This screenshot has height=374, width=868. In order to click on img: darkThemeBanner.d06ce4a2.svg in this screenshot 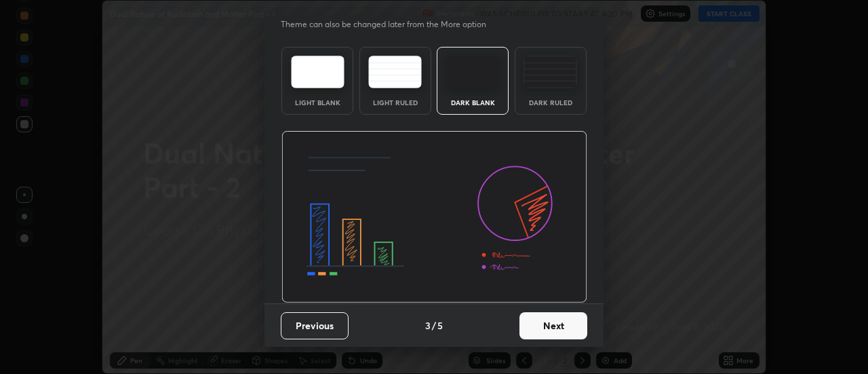, I will do `click(434, 218)`.